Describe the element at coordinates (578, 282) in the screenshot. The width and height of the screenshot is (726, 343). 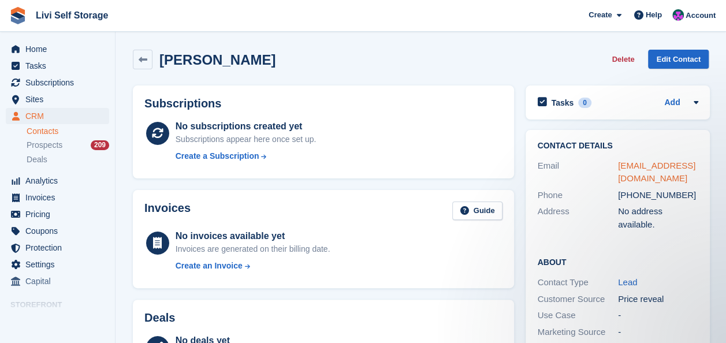
I see `div: Contact Type` at that location.